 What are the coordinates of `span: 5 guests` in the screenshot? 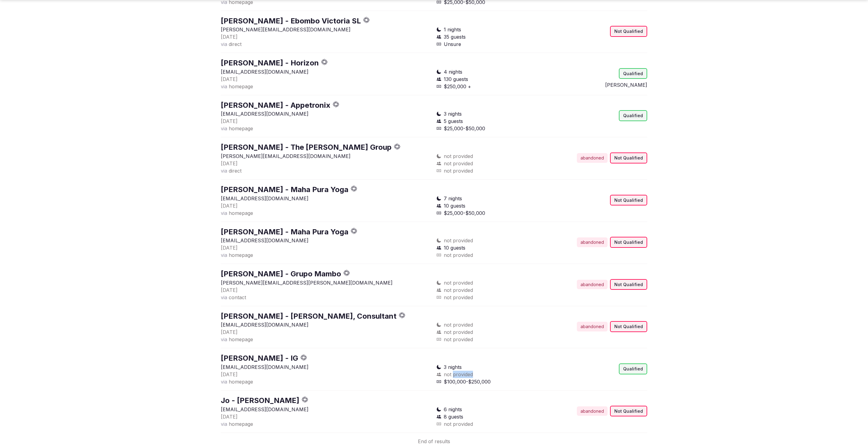 It's located at (453, 121).